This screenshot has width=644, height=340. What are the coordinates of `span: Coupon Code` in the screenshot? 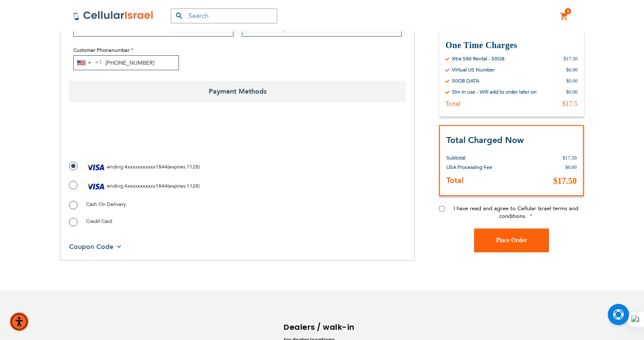 It's located at (91, 246).